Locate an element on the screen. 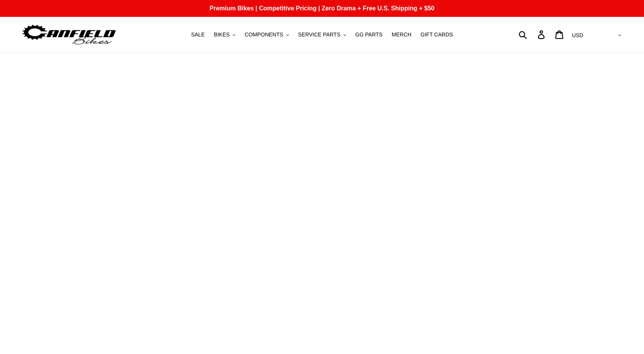 This screenshot has height=354, width=644. span: MERCH is located at coordinates (401, 34).